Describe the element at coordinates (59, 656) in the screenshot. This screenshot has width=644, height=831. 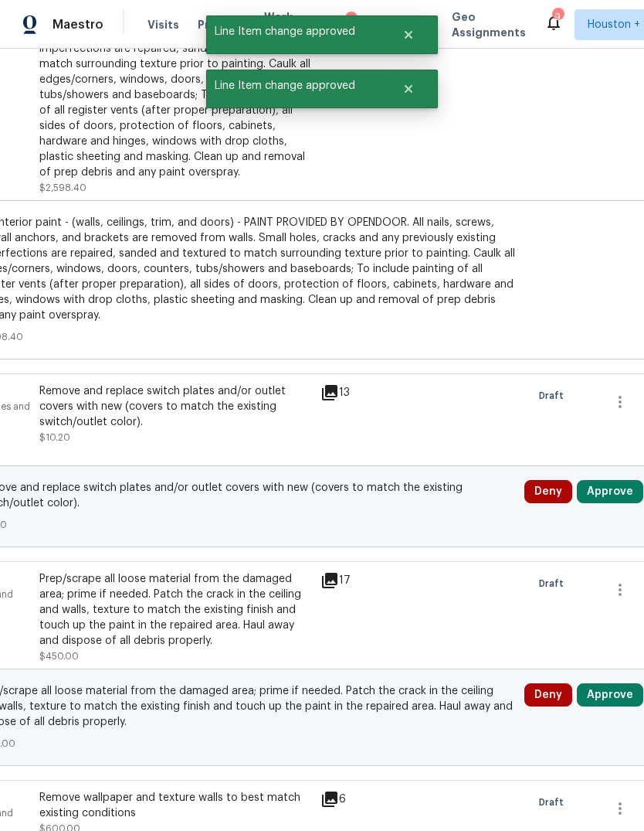
I see `span: $450.00` at that location.